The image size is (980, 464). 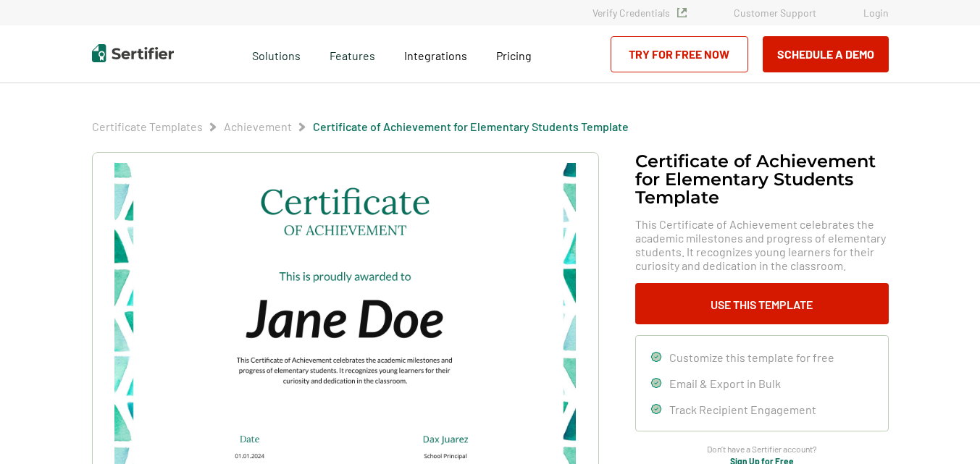 What do you see at coordinates (875, 12) in the screenshot?
I see `a: Login` at bounding box center [875, 12].